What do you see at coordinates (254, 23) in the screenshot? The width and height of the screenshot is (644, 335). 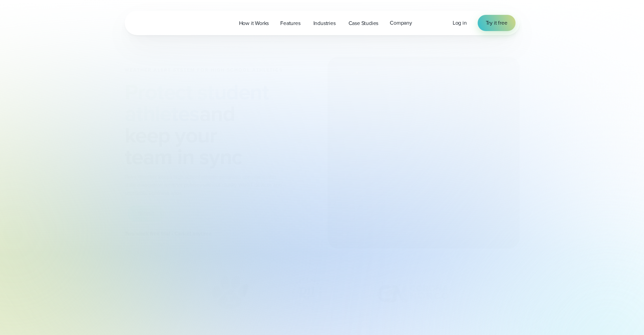 I see `a: How it Works` at bounding box center [254, 23].